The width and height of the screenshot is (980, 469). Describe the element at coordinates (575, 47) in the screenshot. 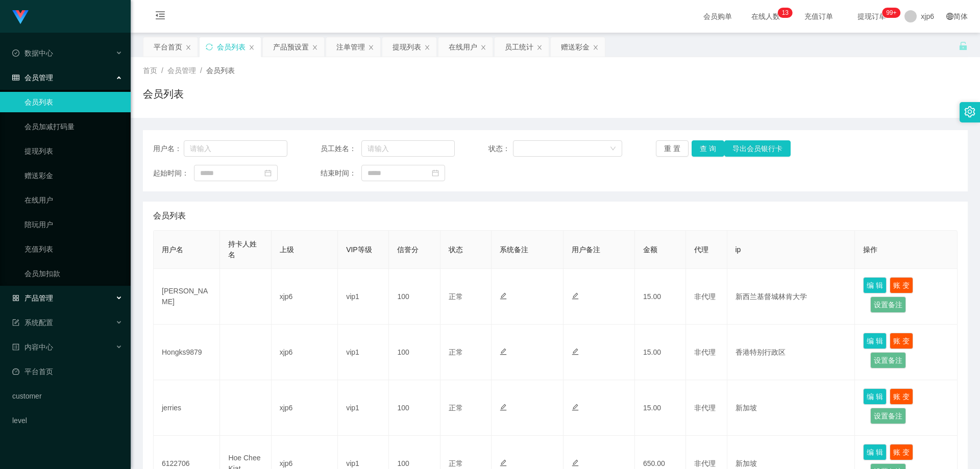

I see `div: 赠送彩金` at that location.